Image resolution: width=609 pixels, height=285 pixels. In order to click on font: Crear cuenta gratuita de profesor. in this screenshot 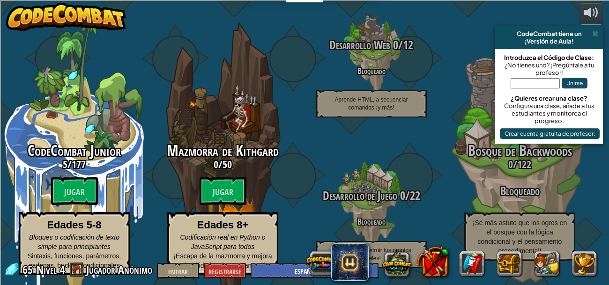, I will do `click(549, 133)`.